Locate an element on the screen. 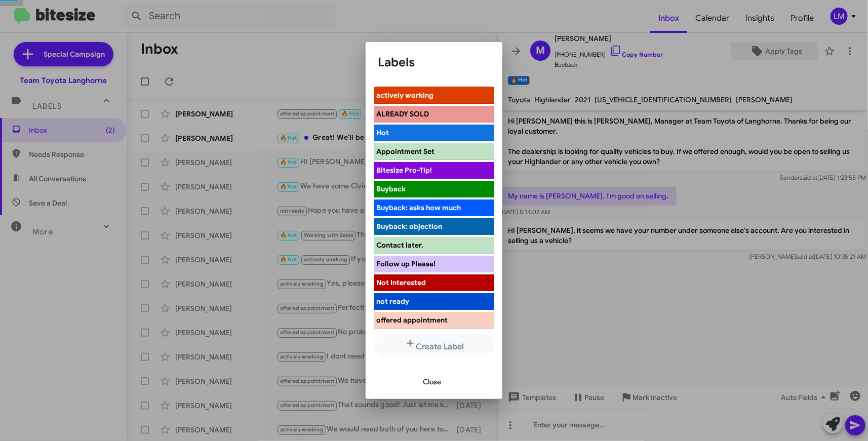 This screenshot has width=868, height=441. button: Close is located at coordinates (432, 381).